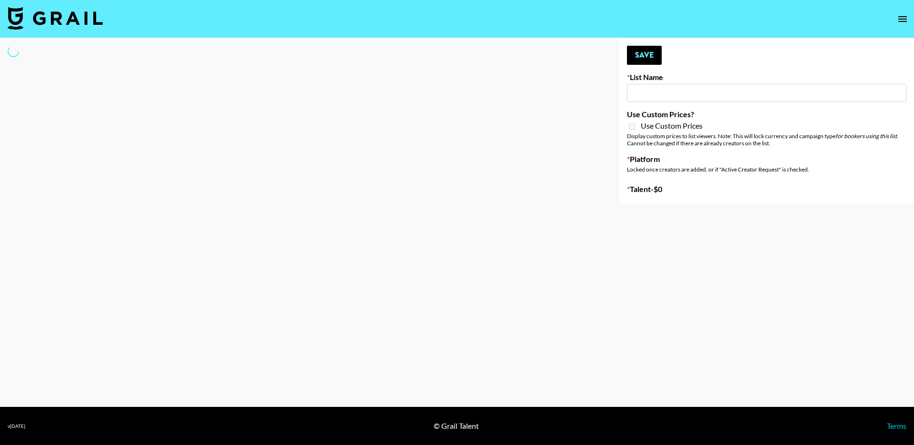  I want to click on div: Locked once creators are added, or if "Active Creator Request" is checked., so click(767, 169).